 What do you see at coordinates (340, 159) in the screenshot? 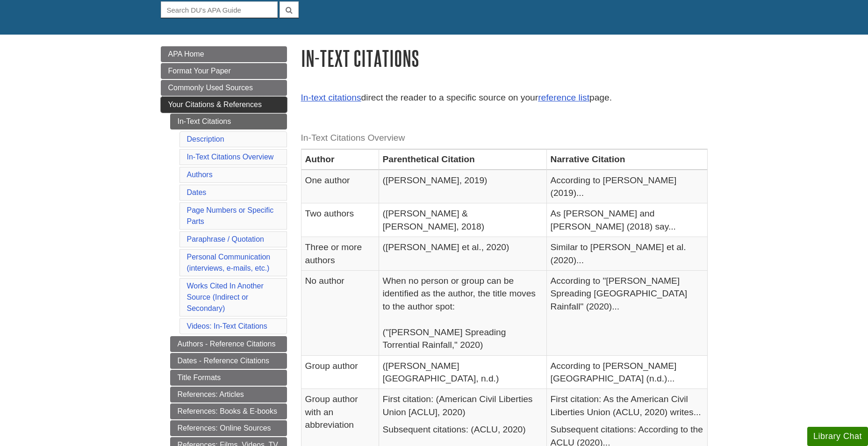
I see `th: Author` at bounding box center [340, 159].